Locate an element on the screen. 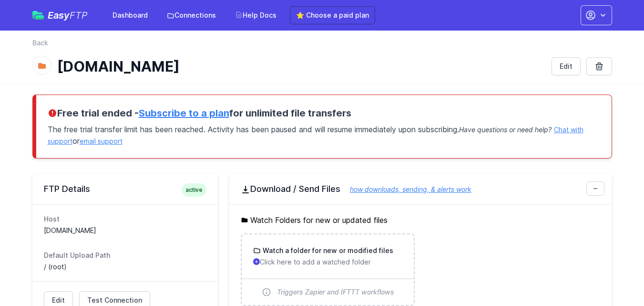  a: how downloads, sending, & alerts work is located at coordinates (406, 189).